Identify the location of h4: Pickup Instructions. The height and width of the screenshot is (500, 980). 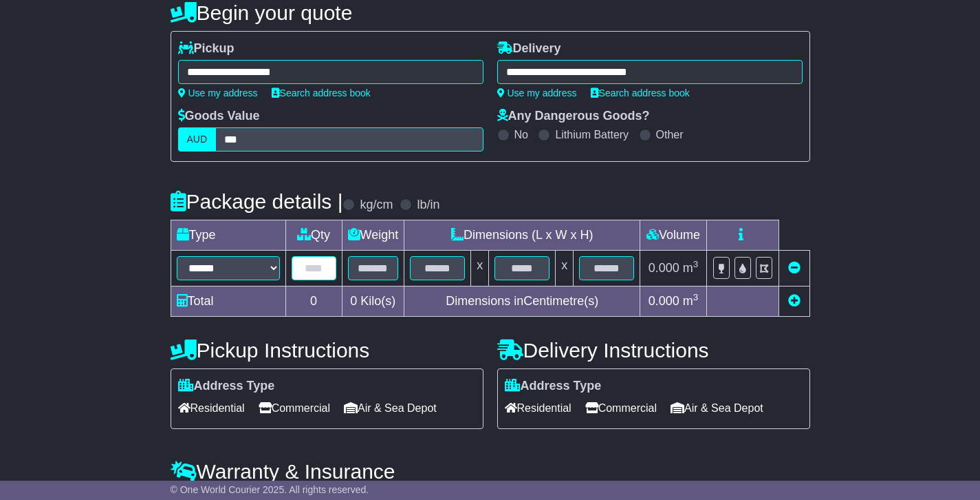
(327, 350).